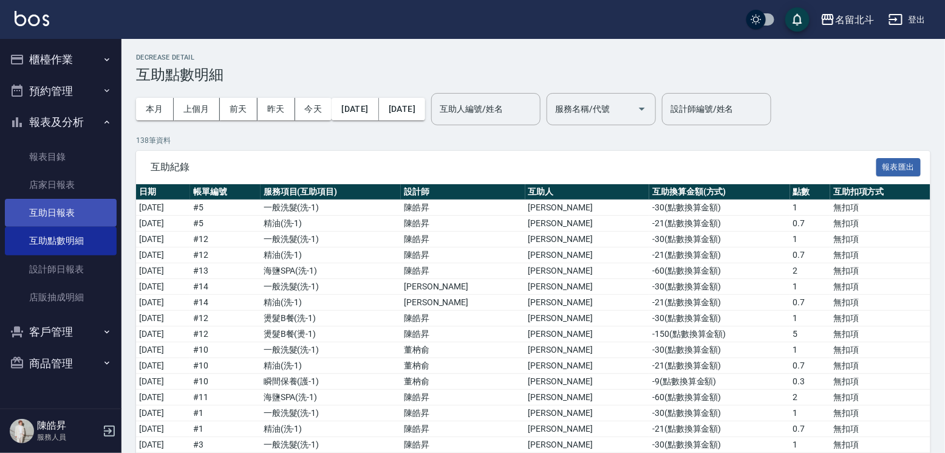 The width and height of the screenshot is (945, 453). Describe the element at coordinates (61, 332) in the screenshot. I see `button: 客戶管理` at that location.